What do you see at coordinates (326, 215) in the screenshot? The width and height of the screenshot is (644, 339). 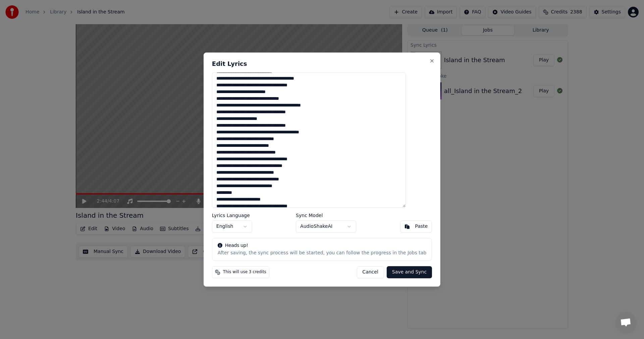 I see `label: Sync Model` at bounding box center [326, 215].